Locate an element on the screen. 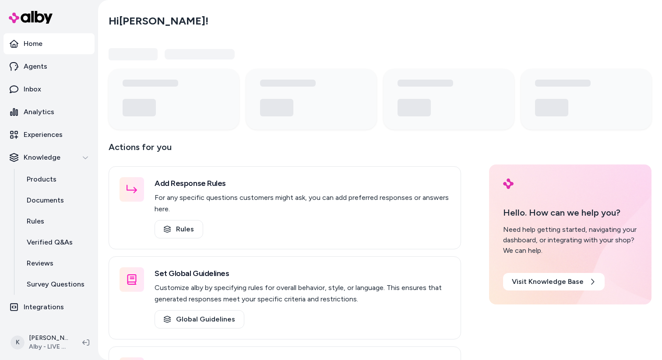 Image resolution: width=662 pixels, height=360 pixels. p: Agents is located at coordinates (35, 67).